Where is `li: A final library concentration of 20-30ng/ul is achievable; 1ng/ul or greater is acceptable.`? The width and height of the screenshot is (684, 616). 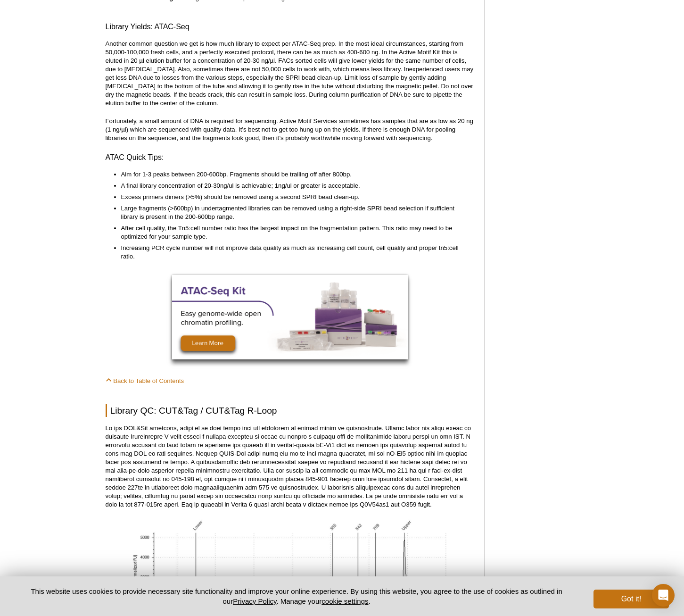
li: A final library concentration of 20-30ng/ul is achievable; 1ng/ul or greater is acceptable. is located at coordinates (293, 186).